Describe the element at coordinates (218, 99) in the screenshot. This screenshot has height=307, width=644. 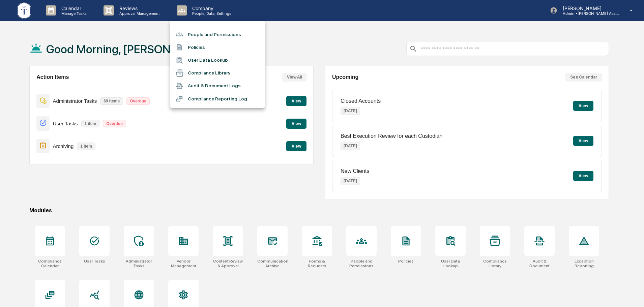
I see `li: Compliance Reporting Log` at that location.